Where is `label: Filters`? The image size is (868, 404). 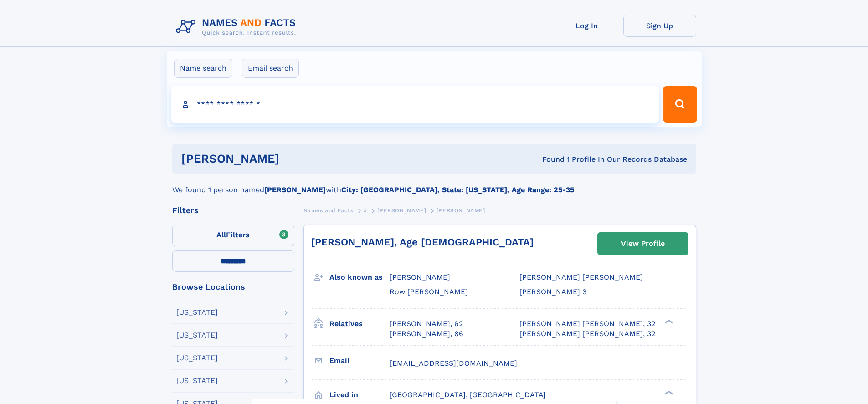 label: Filters is located at coordinates (233, 236).